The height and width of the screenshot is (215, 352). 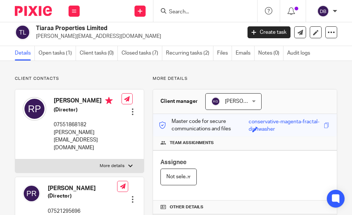 I want to click on a: Closed tasks (7), so click(x=142, y=53).